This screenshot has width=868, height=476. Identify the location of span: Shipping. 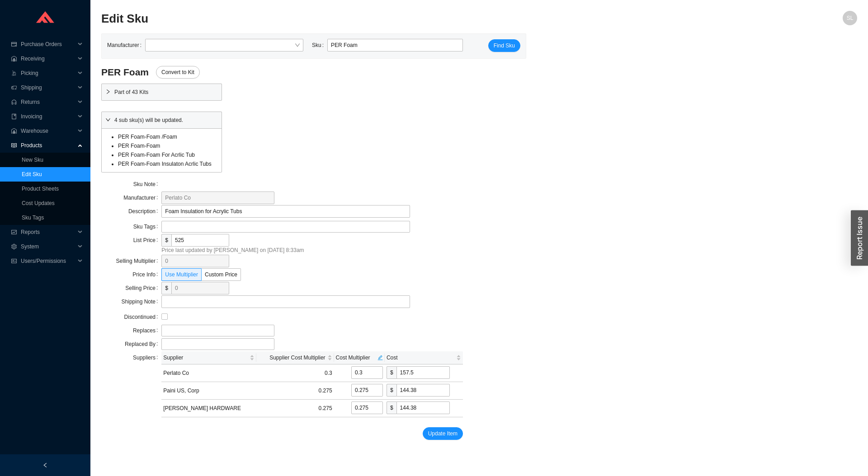
(48, 87).